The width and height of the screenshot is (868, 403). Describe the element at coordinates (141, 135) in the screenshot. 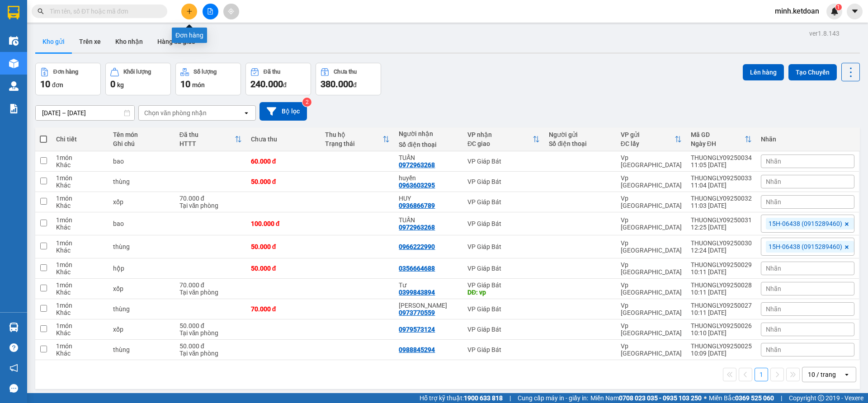

I see `div: Tên món` at that location.